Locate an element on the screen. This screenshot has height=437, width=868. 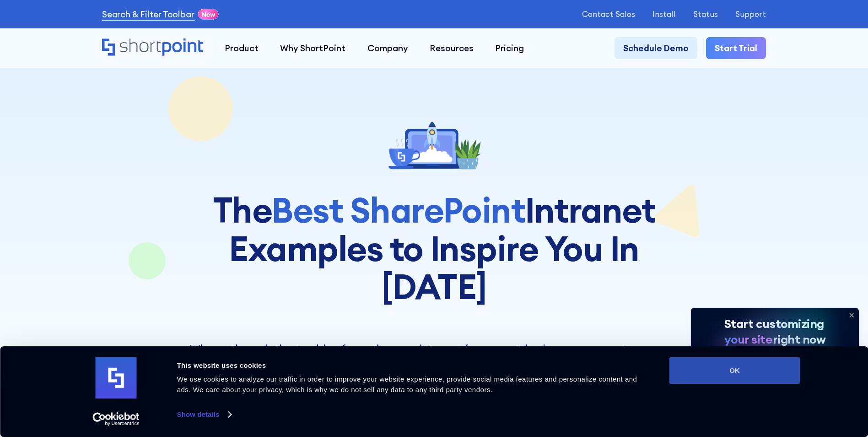
p: Support is located at coordinates (751, 14).